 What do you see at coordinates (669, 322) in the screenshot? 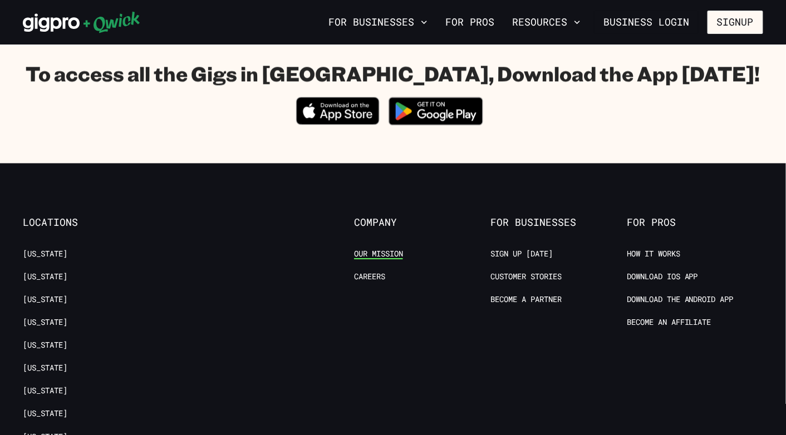
I see `a: Become an Affiliate` at bounding box center [669, 322].